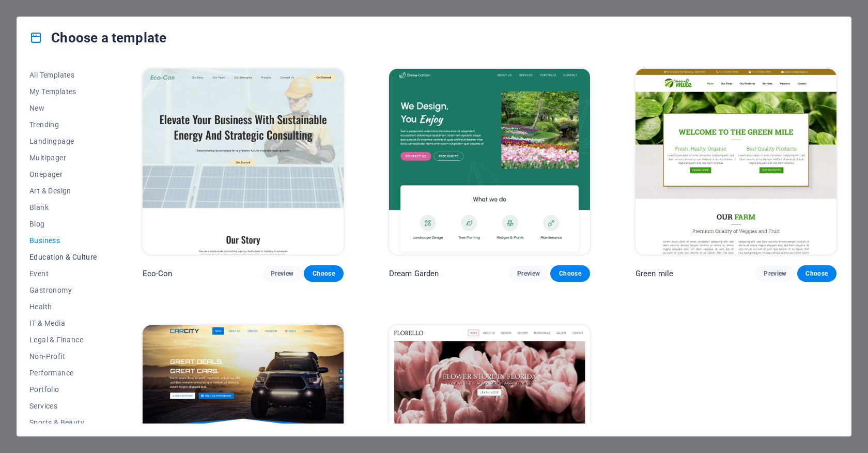 Image resolution: width=868 pixels, height=453 pixels. Describe the element at coordinates (63, 208) in the screenshot. I see `span: Blank` at that location.